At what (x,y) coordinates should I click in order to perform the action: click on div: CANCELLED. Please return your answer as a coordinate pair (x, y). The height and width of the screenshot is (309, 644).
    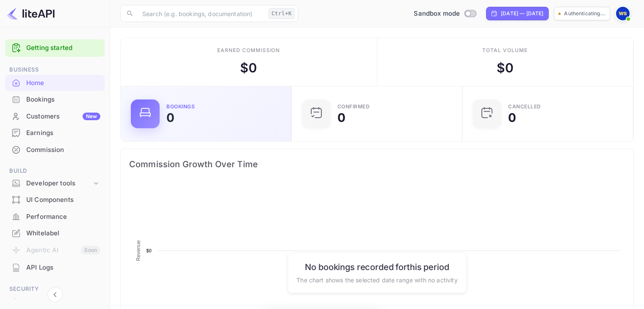
    Looking at the image, I should click on (525, 107).